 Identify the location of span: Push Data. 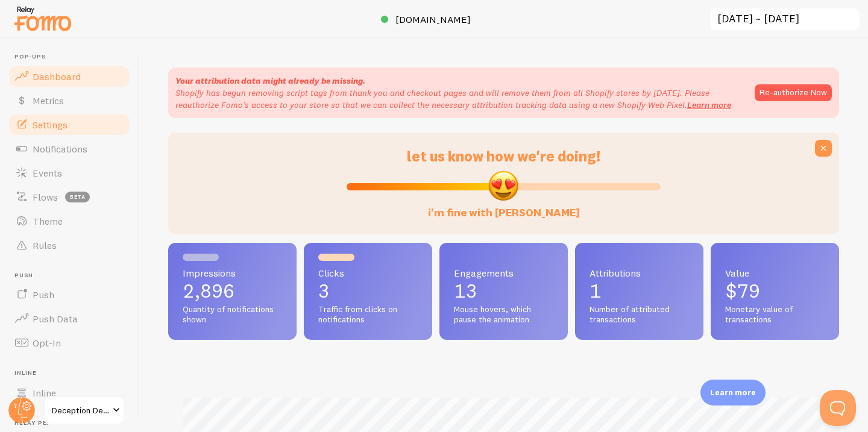
(55, 319).